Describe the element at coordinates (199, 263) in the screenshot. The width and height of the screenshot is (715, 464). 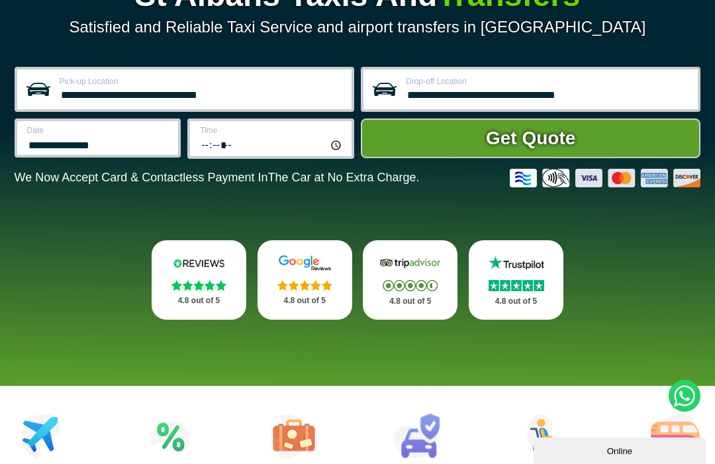
I see `img: Reviews.io` at that location.